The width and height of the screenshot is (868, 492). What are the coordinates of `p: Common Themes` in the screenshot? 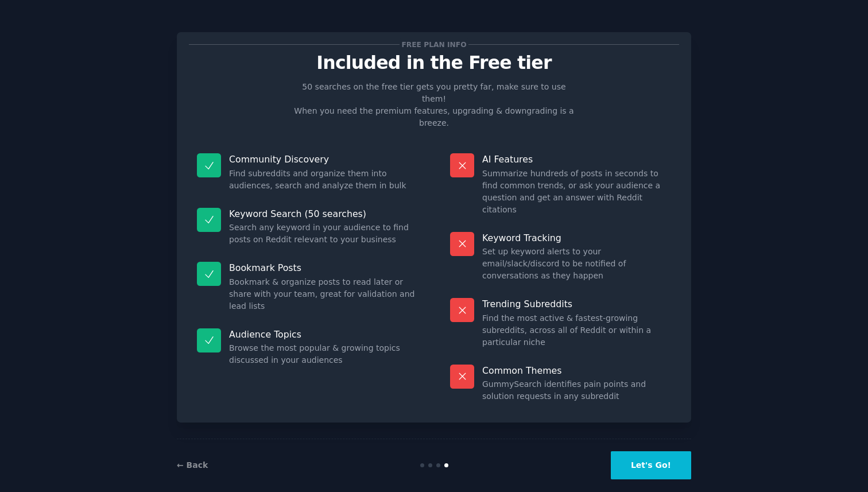 It's located at (576, 370).